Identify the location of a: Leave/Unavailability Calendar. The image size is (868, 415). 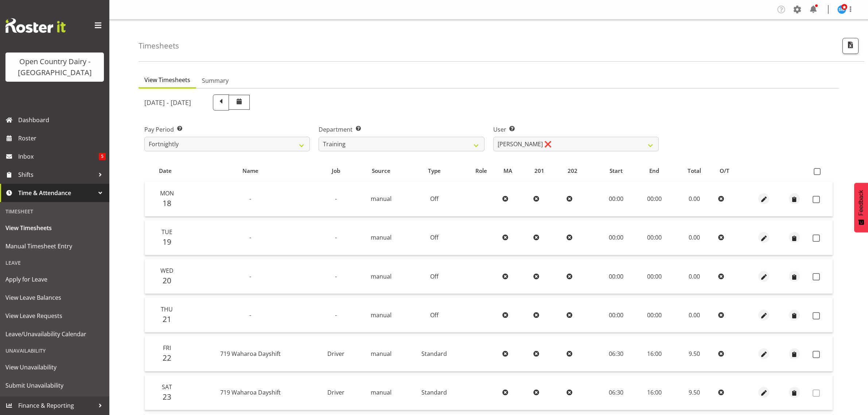
(54, 334).